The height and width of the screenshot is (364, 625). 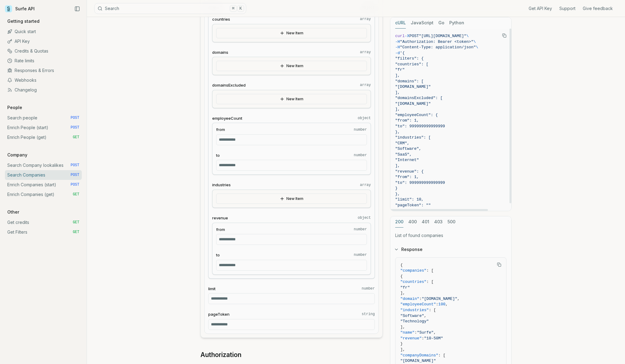 What do you see at coordinates (413, 271) in the screenshot?
I see `span: "companies"` at bounding box center [413, 271].